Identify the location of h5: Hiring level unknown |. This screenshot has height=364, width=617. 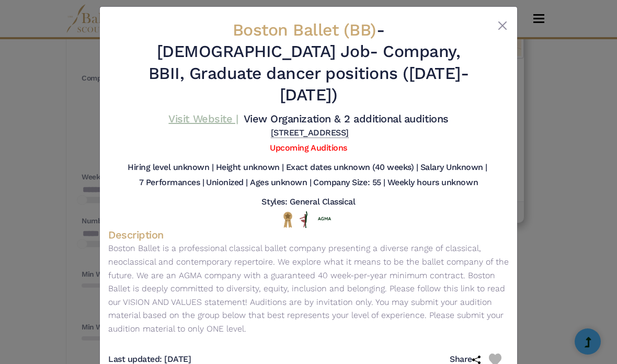
(171, 167).